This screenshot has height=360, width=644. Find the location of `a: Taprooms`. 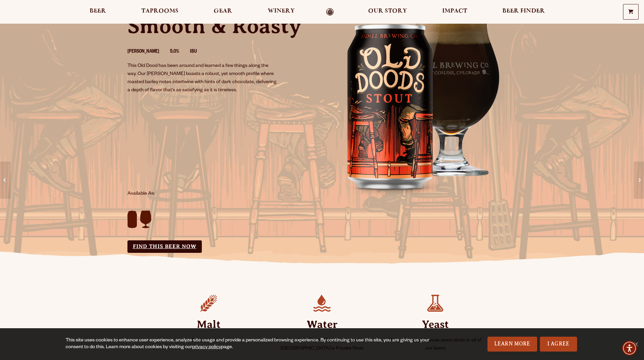

a: Taprooms is located at coordinates (160, 12).